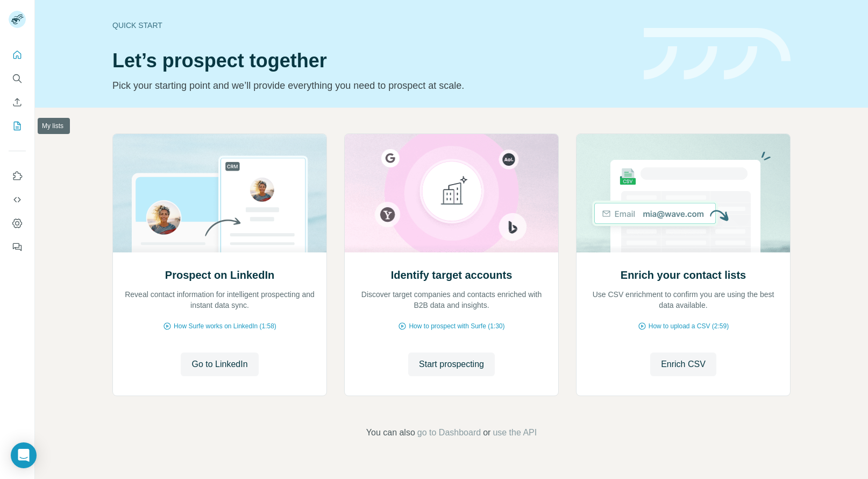 This screenshot has height=479, width=868. What do you see at coordinates (18, 126) in the screenshot?
I see `button: My lists` at bounding box center [18, 126].